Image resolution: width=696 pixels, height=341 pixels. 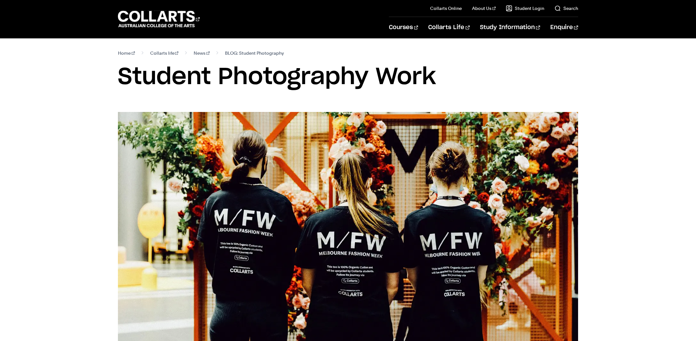 What do you see at coordinates (159, 19) in the screenshot?
I see `div: Go to homepage` at bounding box center [159, 19].